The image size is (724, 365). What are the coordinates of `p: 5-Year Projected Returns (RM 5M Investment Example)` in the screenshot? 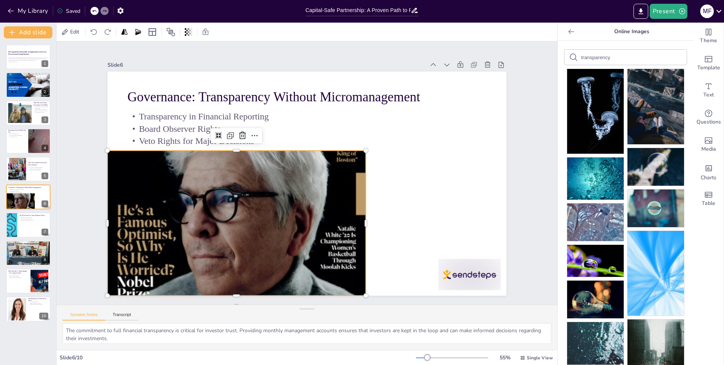 It's located at (28, 243).